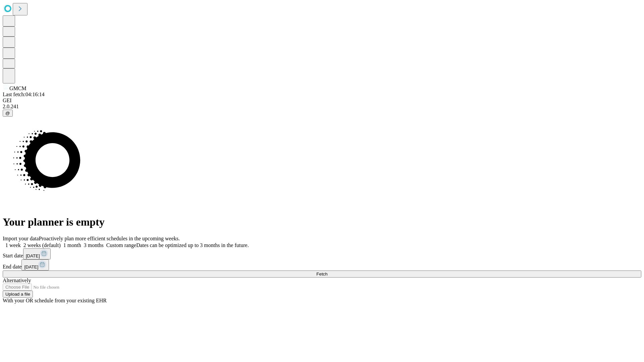 The image size is (644, 362). What do you see at coordinates (13, 245) in the screenshot?
I see `span: 1 week` at bounding box center [13, 245].